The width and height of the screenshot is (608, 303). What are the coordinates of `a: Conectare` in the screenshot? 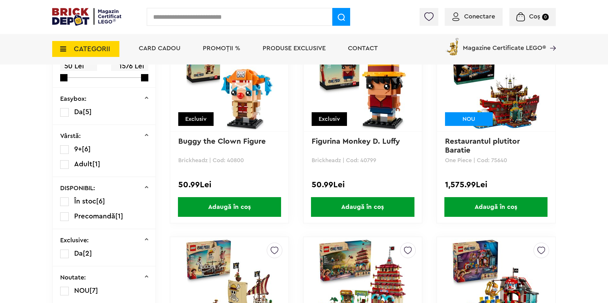 It's located at (474, 17).